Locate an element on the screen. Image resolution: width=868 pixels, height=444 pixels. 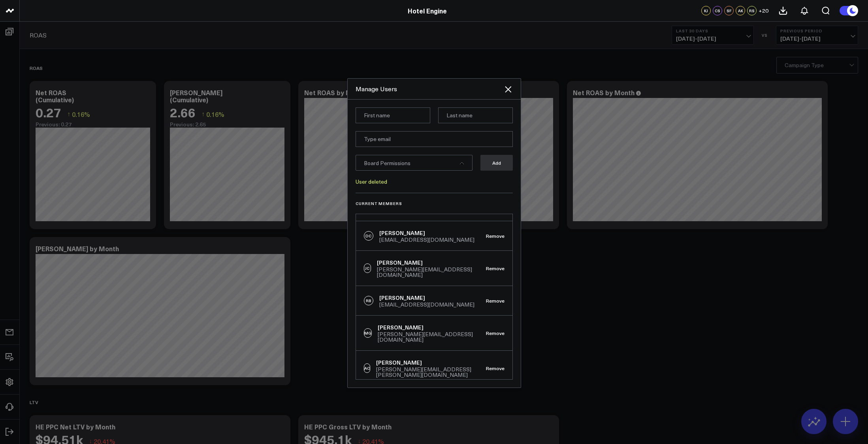
div: JC is located at coordinates (367, 268).